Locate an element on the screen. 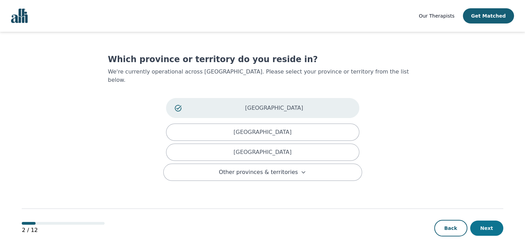 This screenshot has height=243, width=525. span: Our Therapists is located at coordinates (436, 16).